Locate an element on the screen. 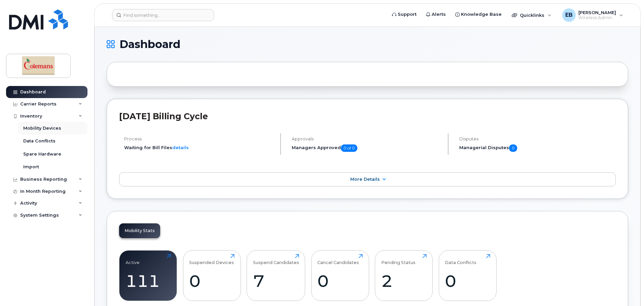 Image resolution: width=644 pixels, height=306 pixels. a: Pending Status2 is located at coordinates (404, 276).